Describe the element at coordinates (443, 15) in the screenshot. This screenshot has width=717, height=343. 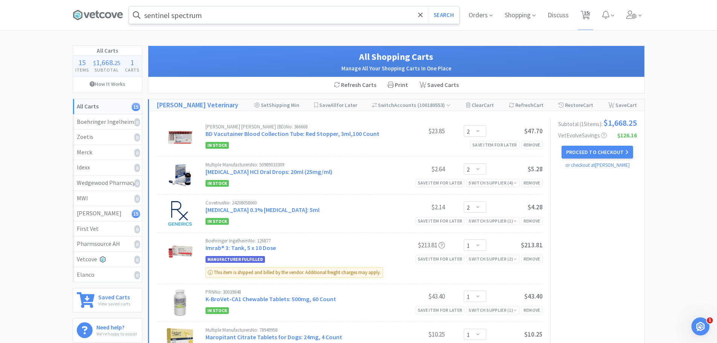
I see `button: Search` at that location.